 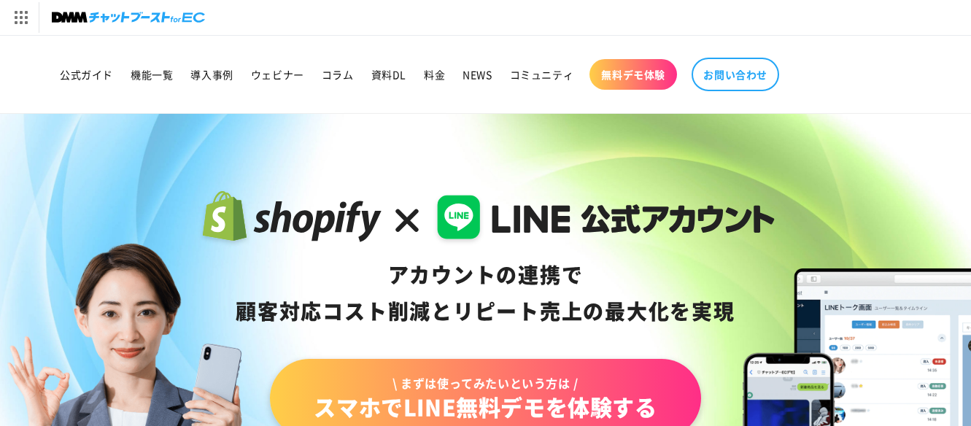 I want to click on img: チャットブーストforEC, so click(x=128, y=18).